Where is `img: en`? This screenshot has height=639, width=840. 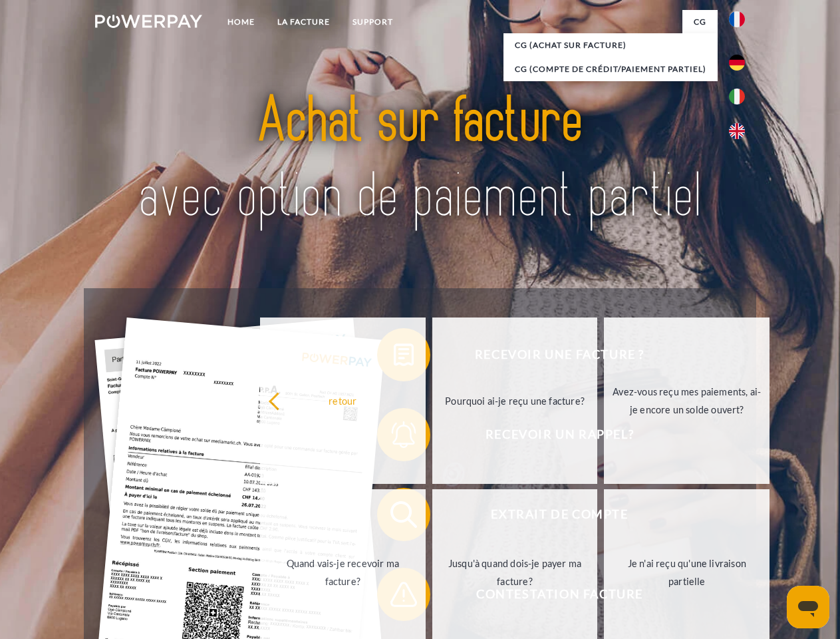 img: en is located at coordinates (737, 131).